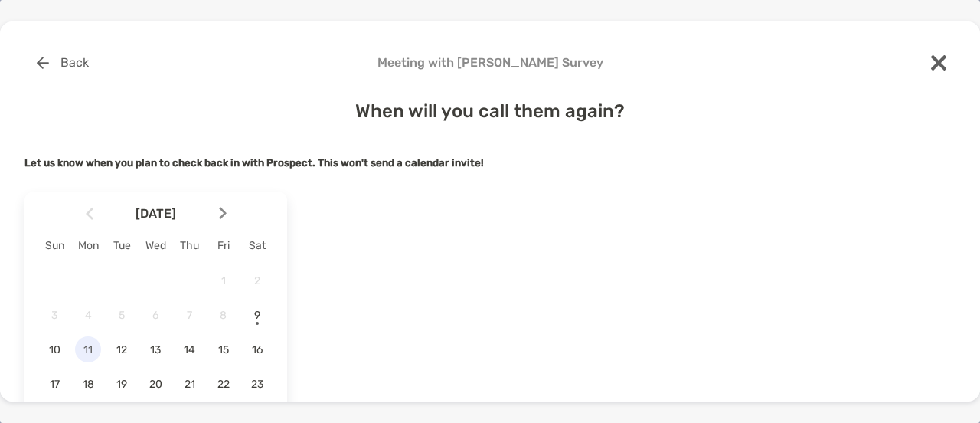  What do you see at coordinates (190, 315) in the screenshot?
I see `span: 7` at bounding box center [190, 315].